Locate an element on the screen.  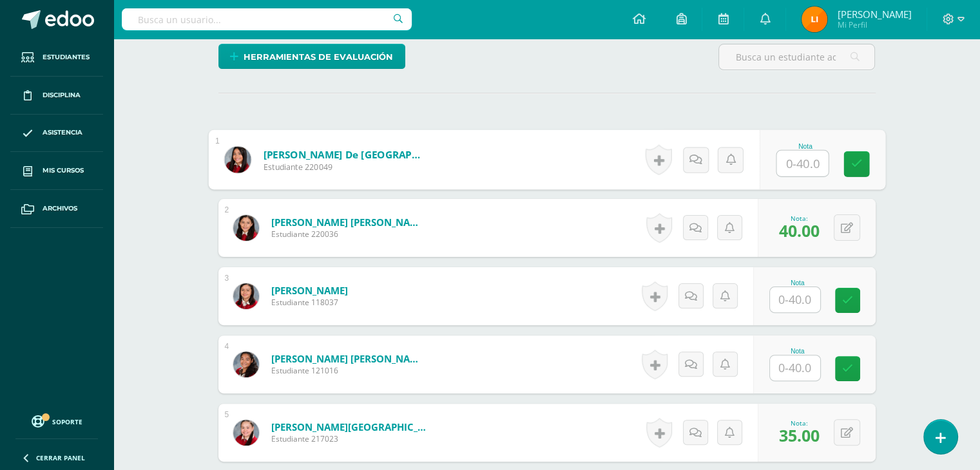
input: Busca un estudiante aquí... is located at coordinates (797, 57).